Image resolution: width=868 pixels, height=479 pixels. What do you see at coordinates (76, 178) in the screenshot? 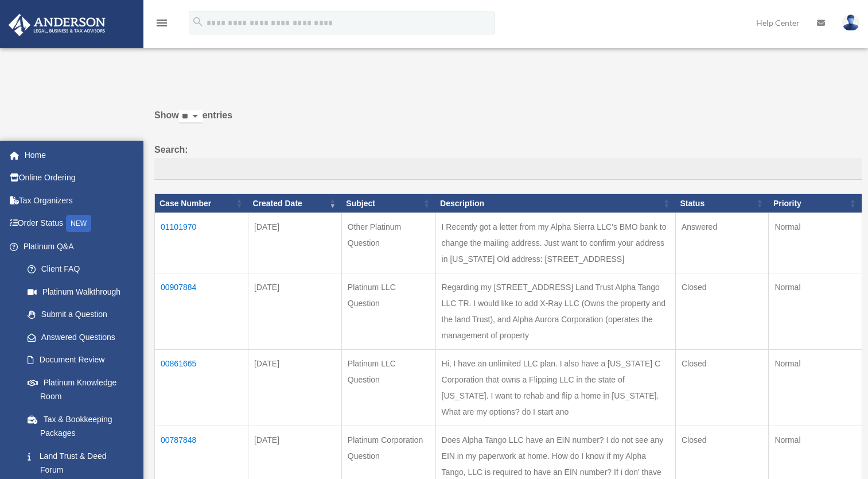
I see `a: Online Ordering` at bounding box center [76, 178].